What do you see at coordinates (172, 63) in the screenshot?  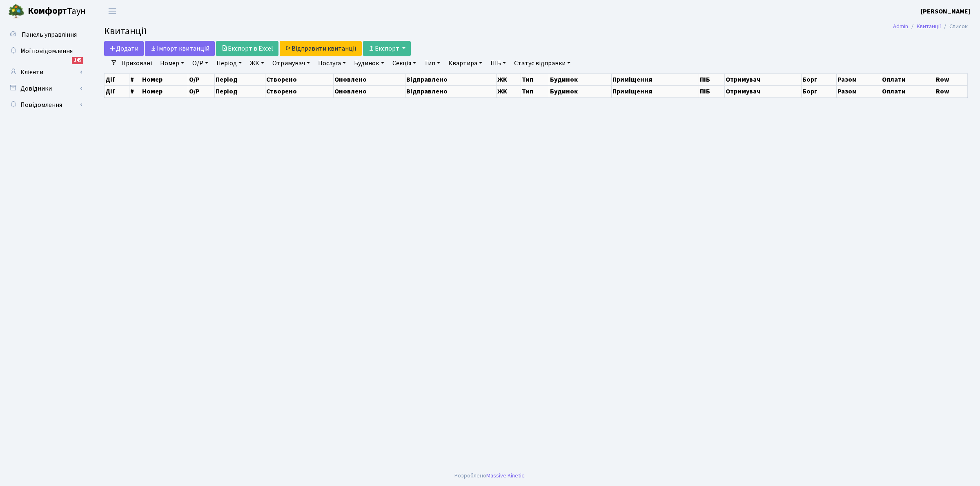 I see `a: Номер` at bounding box center [172, 63].